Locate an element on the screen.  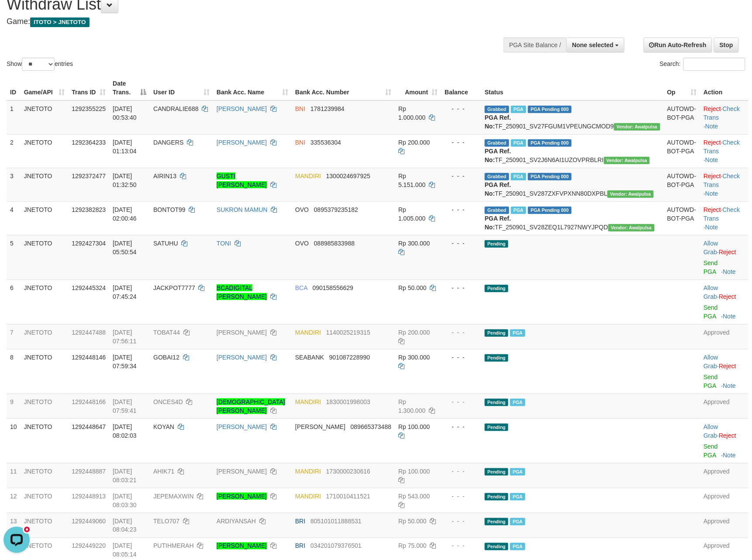
span: Copy 034201079376501 to clipboard is located at coordinates (336, 546).